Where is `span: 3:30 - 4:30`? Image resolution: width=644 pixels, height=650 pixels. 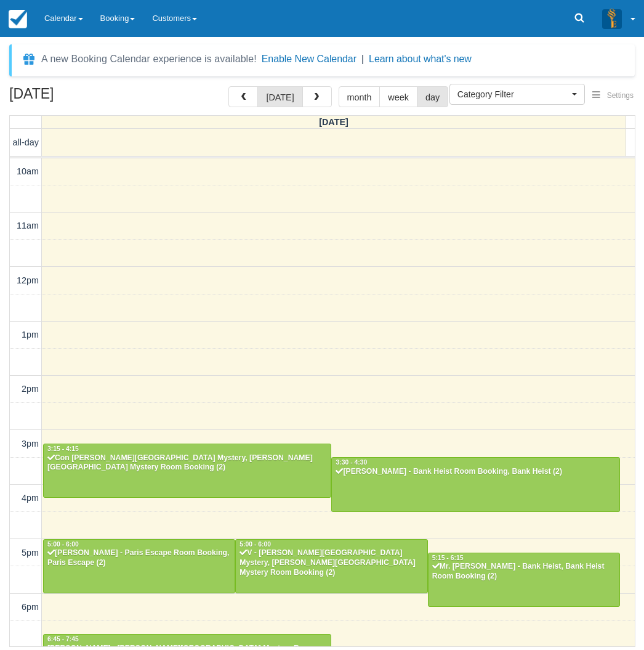 span: 3:30 - 4:30 is located at coordinates (351, 462).